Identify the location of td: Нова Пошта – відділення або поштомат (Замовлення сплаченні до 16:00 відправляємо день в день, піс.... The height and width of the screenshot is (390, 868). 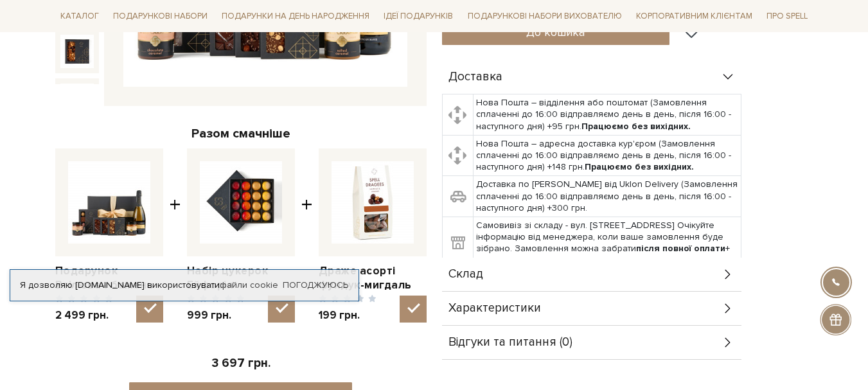
(607, 115).